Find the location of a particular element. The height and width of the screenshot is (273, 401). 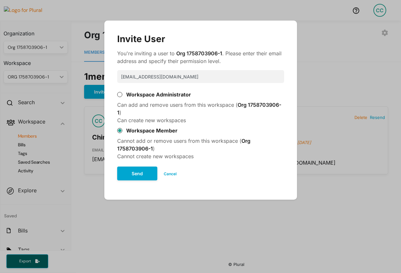

div: Modal is located at coordinates (201, 110).